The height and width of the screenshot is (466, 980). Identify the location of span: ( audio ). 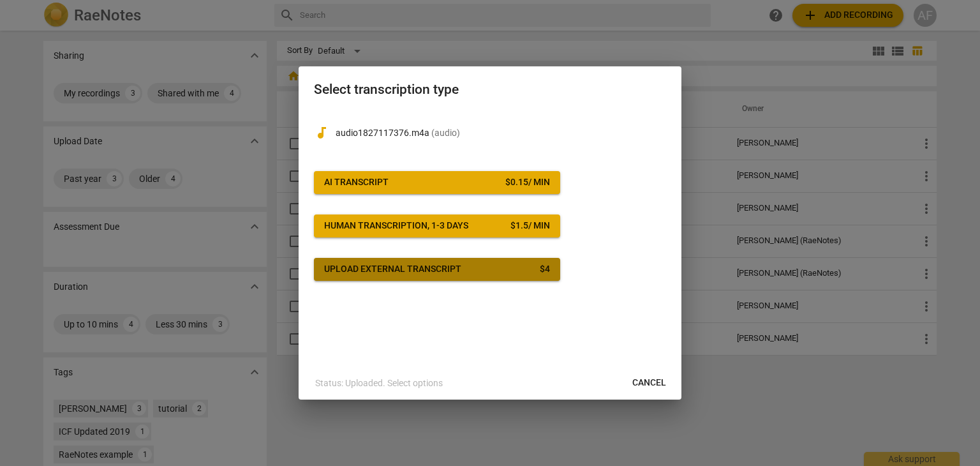
(445, 133).